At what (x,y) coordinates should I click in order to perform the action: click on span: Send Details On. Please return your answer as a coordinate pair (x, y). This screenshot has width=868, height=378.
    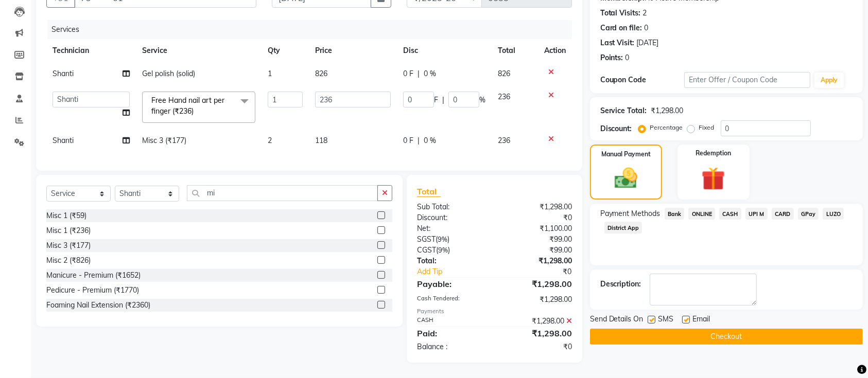
    Looking at the image, I should click on (617, 320).